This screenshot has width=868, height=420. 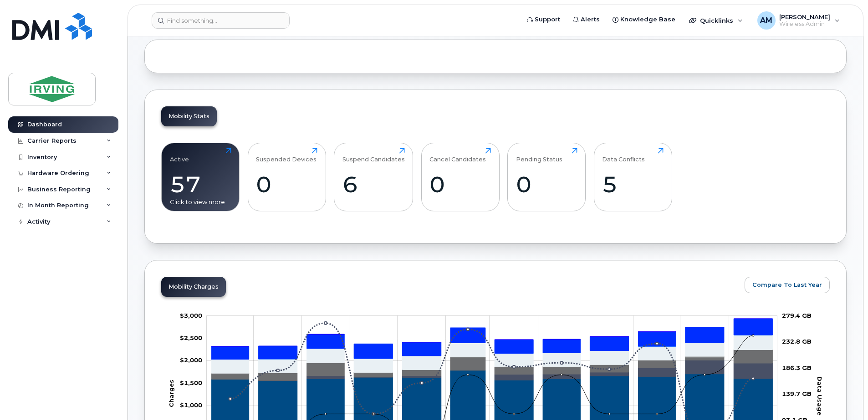 I want to click on div: 6, so click(x=374, y=184).